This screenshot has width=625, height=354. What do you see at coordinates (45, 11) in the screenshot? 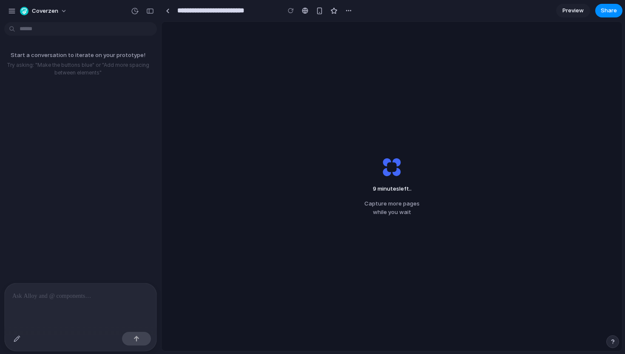
I see `span: Coverzen` at bounding box center [45, 11].